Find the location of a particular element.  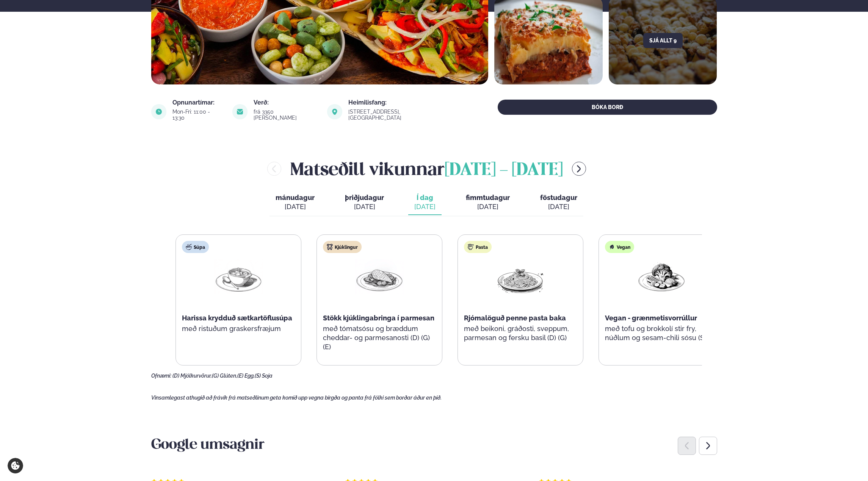

div: Vegan is located at coordinates (619, 247).